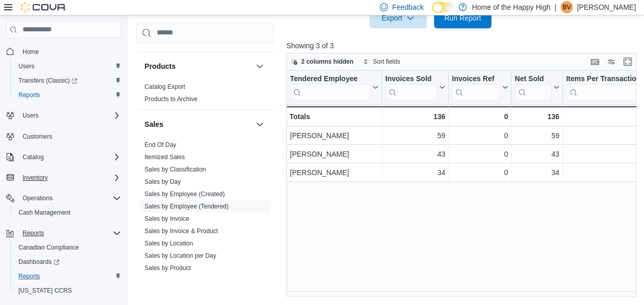 The width and height of the screenshot is (644, 305). What do you see at coordinates (63, 51) in the screenshot?
I see `button: Home` at bounding box center [63, 51].